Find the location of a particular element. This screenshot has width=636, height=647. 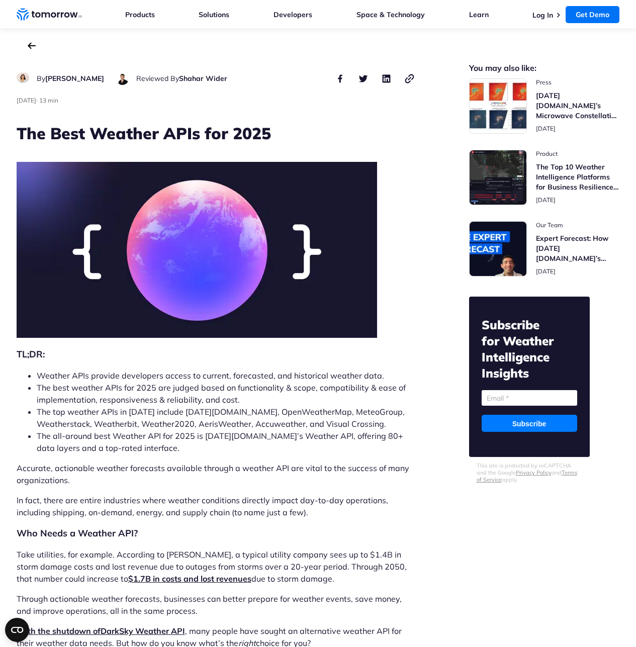

input: Email * is located at coordinates (530, 398).